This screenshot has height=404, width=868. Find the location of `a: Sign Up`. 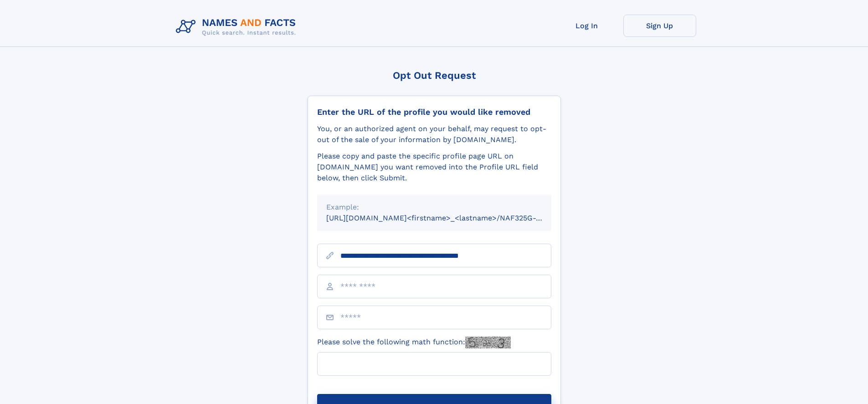

a: Sign Up is located at coordinates (659, 26).